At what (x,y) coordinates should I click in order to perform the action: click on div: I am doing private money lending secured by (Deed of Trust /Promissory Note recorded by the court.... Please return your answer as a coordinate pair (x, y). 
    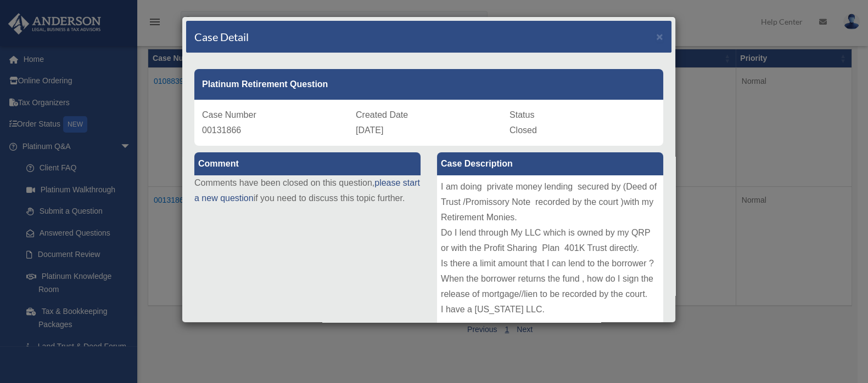
    Looking at the image, I should click on (550, 257).